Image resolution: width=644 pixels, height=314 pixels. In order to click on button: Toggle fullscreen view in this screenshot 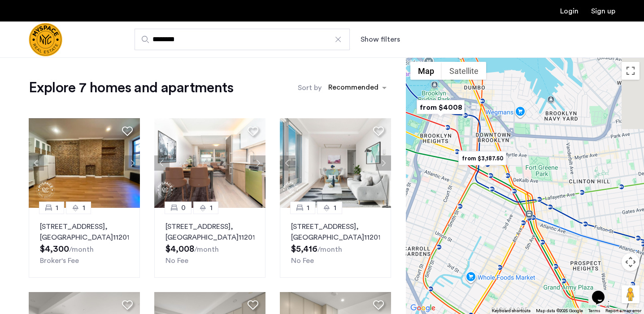, I will do `click(630, 71)`.